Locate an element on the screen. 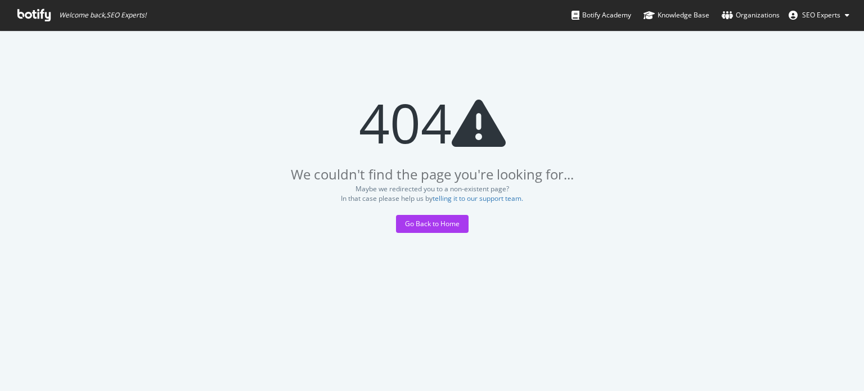 This screenshot has height=391, width=864. div: Knowledge Base is located at coordinates (676, 15).